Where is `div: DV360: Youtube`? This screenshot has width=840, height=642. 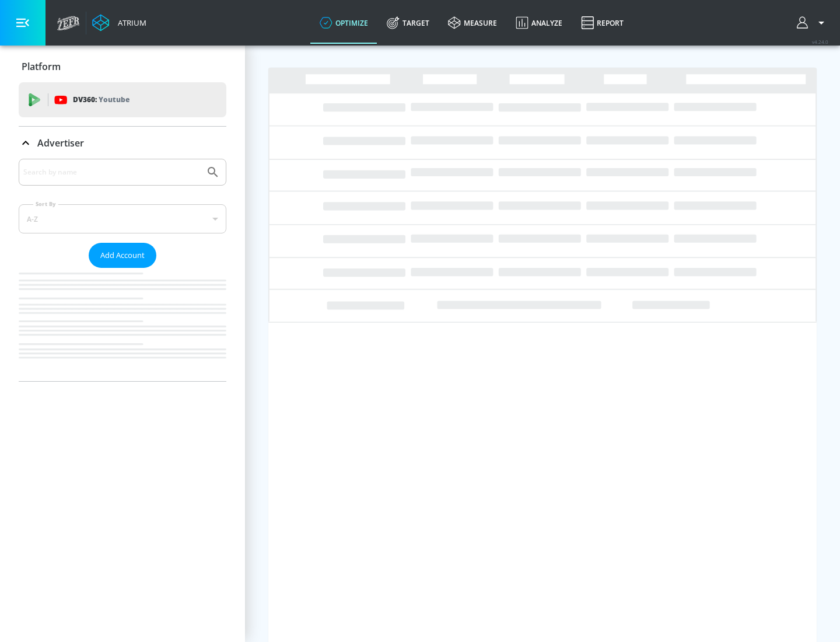 div: DV360: Youtube is located at coordinates (123, 100).